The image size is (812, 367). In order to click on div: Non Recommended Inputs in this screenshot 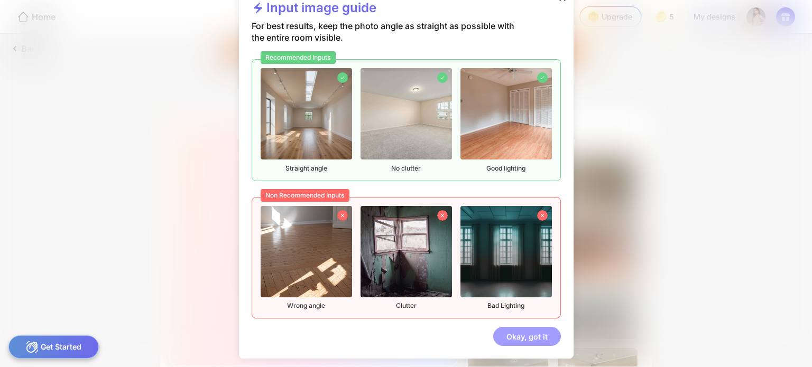, I will do `click(305, 196)`.